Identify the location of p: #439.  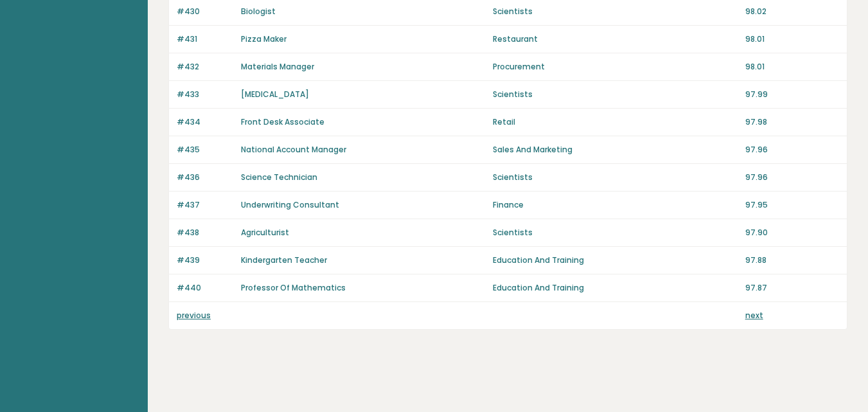
(205, 260).